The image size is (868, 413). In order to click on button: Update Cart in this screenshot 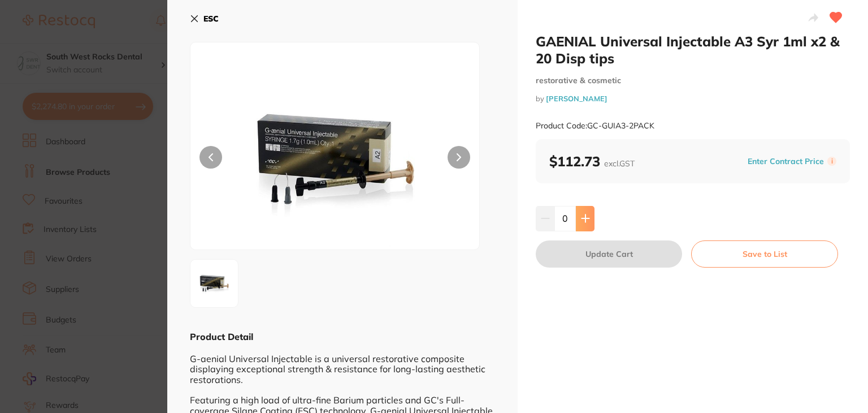, I will do `click(609, 254)`.